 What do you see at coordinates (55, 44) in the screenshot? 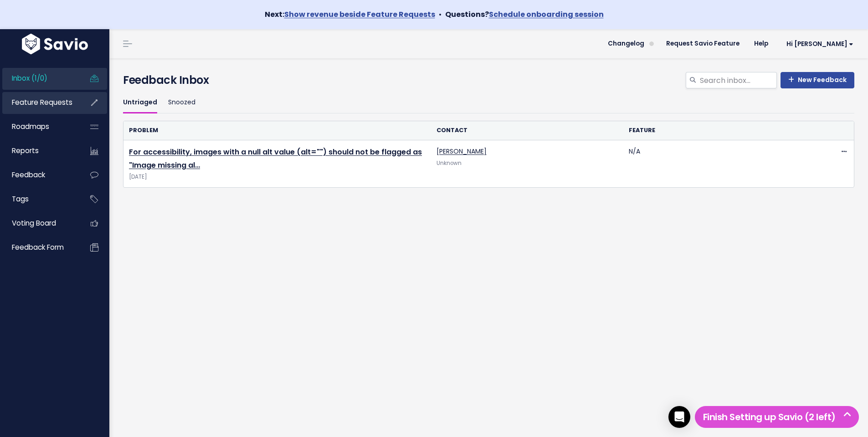
I see `img: logo-white.9d6f32f41409.svg` at bounding box center [55, 44].